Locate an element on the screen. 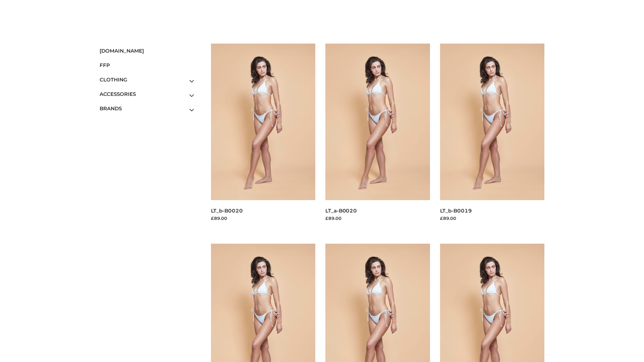 This screenshot has height=362, width=644. a: LT_a-B0020 is located at coordinates (341, 210).